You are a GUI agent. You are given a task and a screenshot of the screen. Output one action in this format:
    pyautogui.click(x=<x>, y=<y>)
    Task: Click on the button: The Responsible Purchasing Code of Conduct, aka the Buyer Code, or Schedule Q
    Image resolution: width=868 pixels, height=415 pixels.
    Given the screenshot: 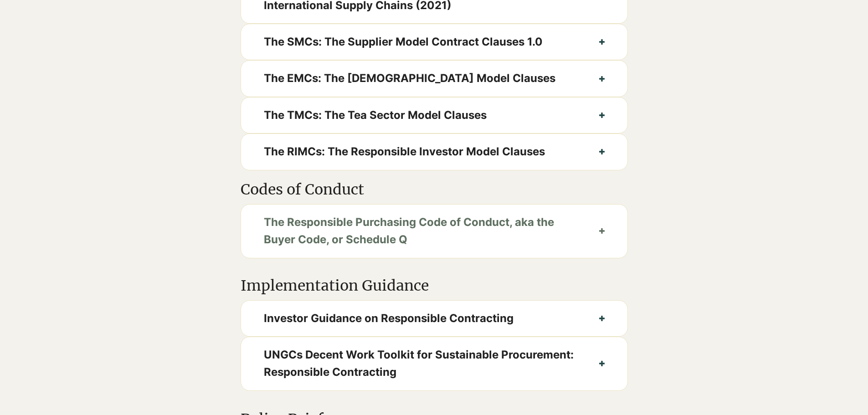 What is the action you would take?
    pyautogui.click(x=434, y=231)
    